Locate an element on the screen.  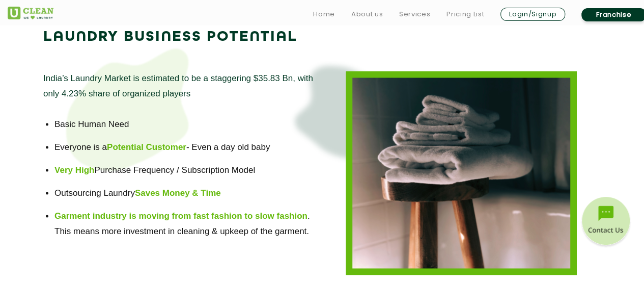
img: UClean Laundry and Dry Cleaning is located at coordinates (30, 13).